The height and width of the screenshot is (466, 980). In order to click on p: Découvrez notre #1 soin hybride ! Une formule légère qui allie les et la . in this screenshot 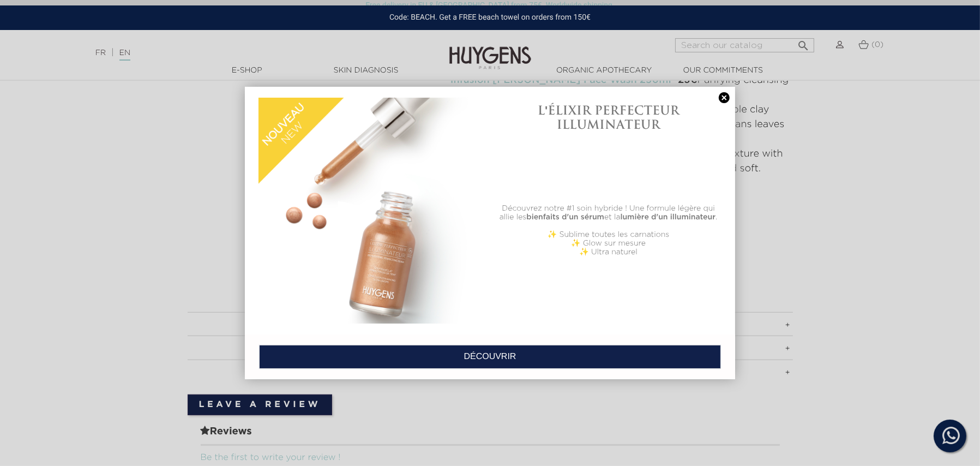, I will do `click(609, 213)`.